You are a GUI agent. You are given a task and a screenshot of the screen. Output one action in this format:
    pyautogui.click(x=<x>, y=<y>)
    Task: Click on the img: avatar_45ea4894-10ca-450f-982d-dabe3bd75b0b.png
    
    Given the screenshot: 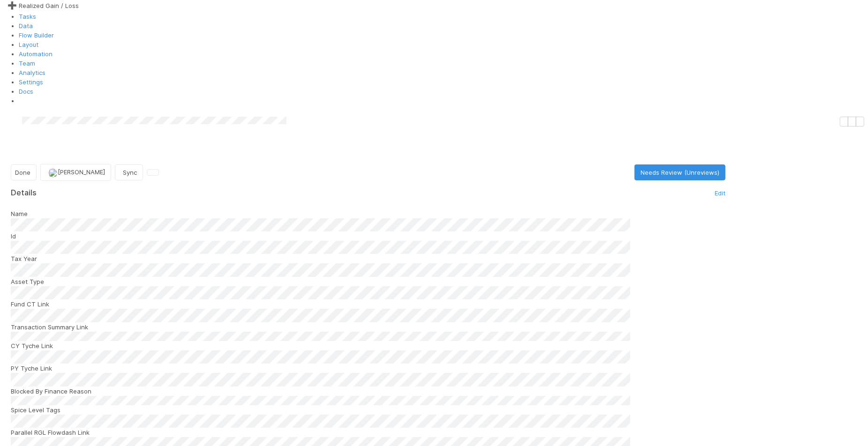 What is the action you would take?
    pyautogui.click(x=53, y=173)
    